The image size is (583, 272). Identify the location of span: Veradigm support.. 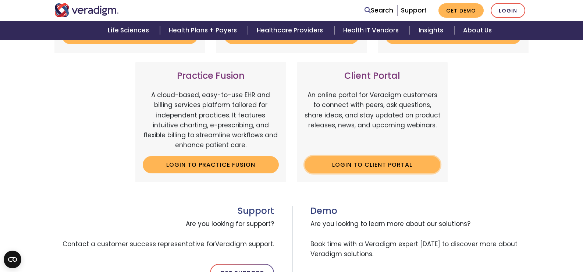
(245, 244).